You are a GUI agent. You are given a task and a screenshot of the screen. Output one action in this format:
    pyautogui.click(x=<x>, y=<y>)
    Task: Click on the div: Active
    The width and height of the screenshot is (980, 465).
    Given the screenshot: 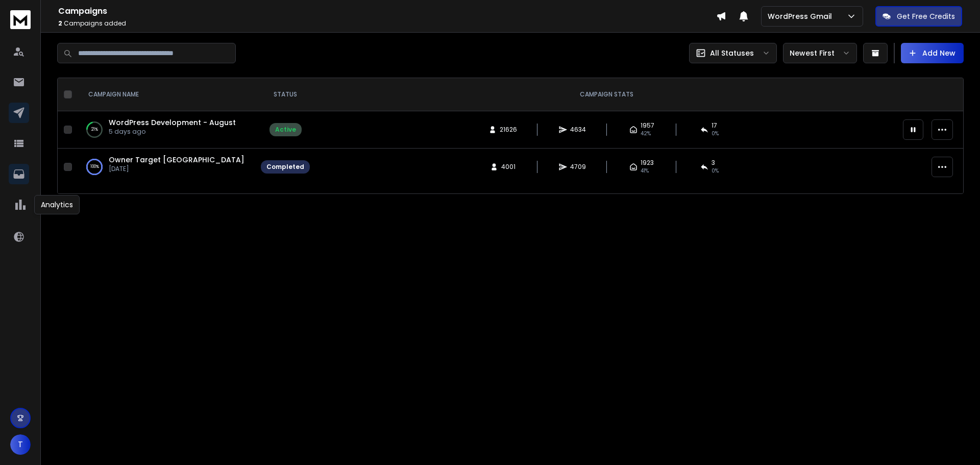 What is the action you would take?
    pyautogui.click(x=285, y=129)
    